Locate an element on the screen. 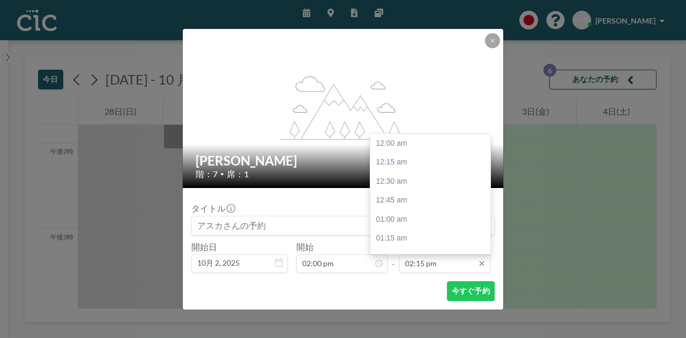 The width and height of the screenshot is (686, 338). div: 12:15 am is located at coordinates (433, 162).